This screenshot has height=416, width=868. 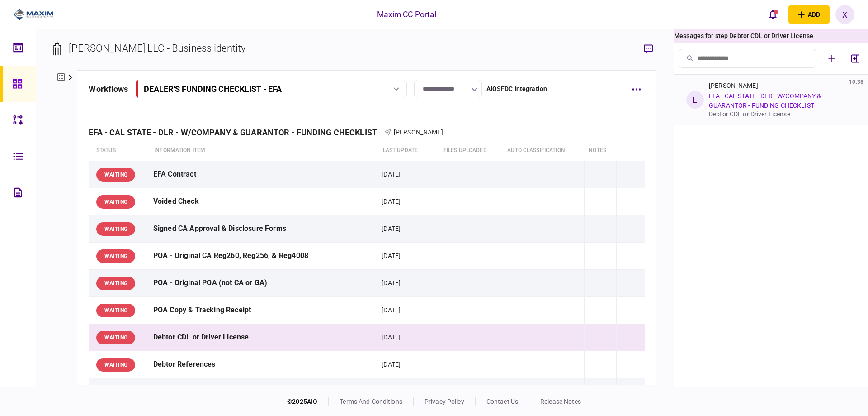 I want to click on th: Files uploaded, so click(x=471, y=151).